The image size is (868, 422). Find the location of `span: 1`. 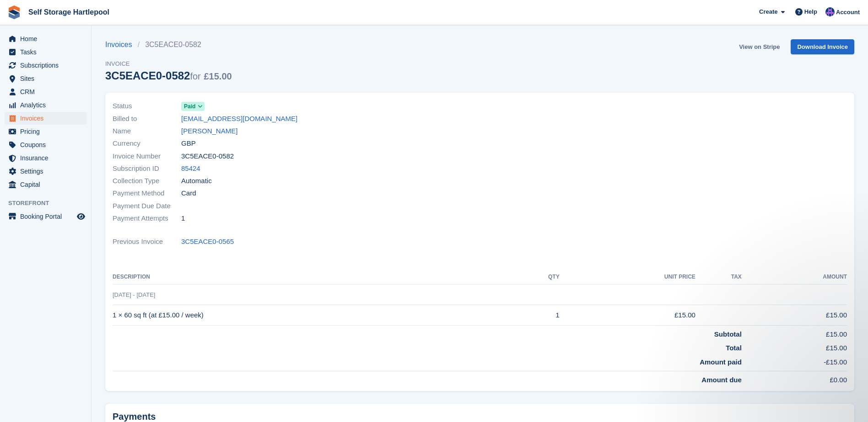

span: 1 is located at coordinates (183, 219).